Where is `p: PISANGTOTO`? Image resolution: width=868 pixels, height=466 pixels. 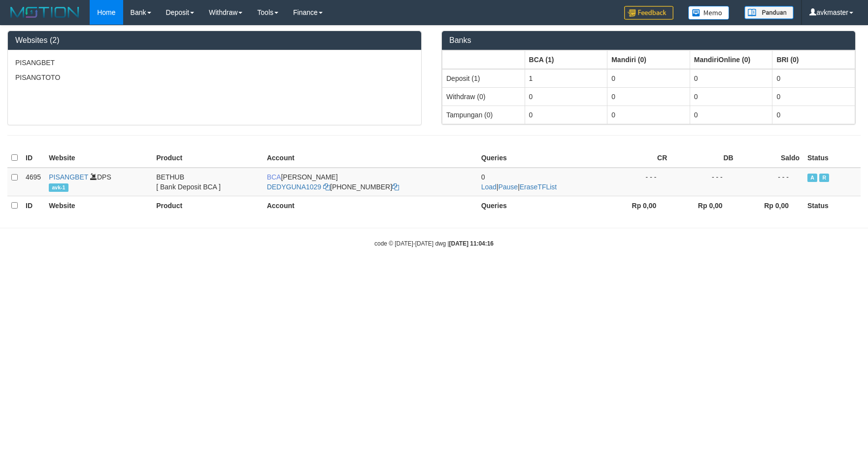
p: PISANGTOTO is located at coordinates (214, 77).